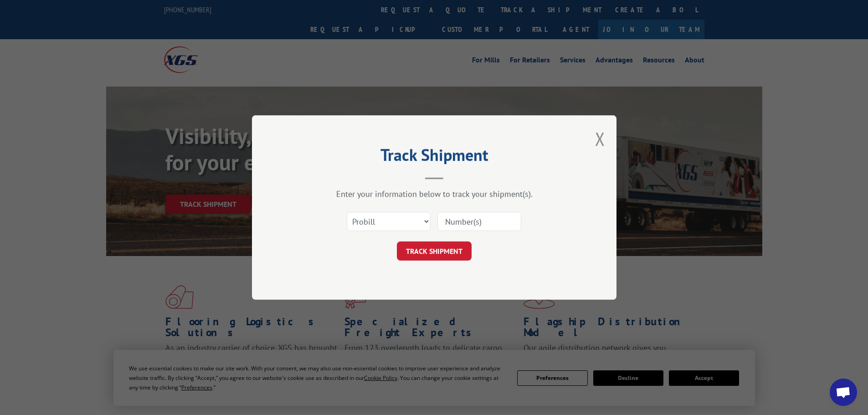  I want to click on div: Open chat, so click(843, 392).